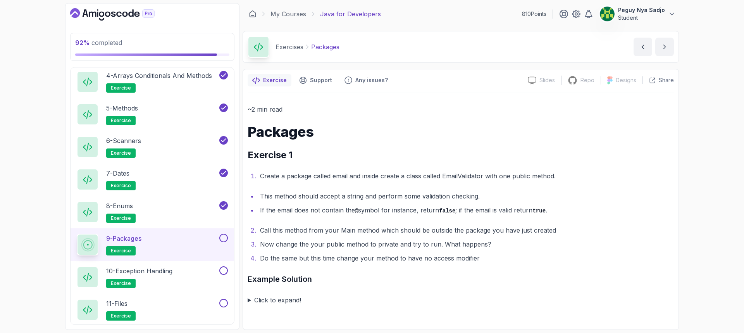  I want to click on p: Any issues?, so click(372, 80).